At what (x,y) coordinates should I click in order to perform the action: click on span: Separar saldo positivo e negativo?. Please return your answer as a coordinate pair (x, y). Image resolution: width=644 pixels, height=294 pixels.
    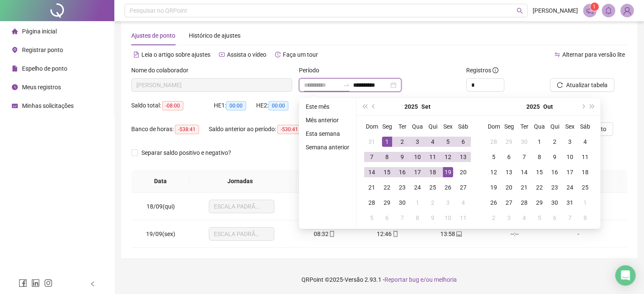
    Looking at the image, I should click on (186, 153).